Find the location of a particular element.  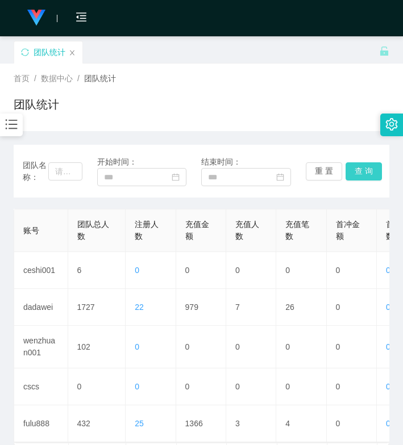

h1: 团队统计 is located at coordinates (36, 105).